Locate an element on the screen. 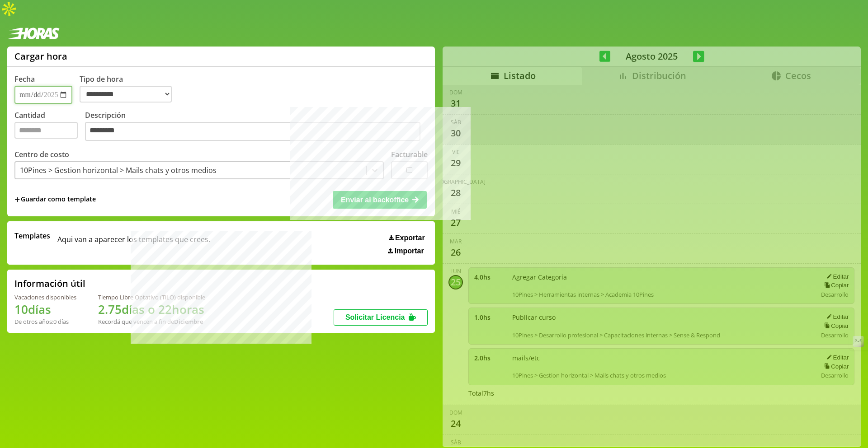  h1: 2.75 días o 22 horas is located at coordinates (152, 309).